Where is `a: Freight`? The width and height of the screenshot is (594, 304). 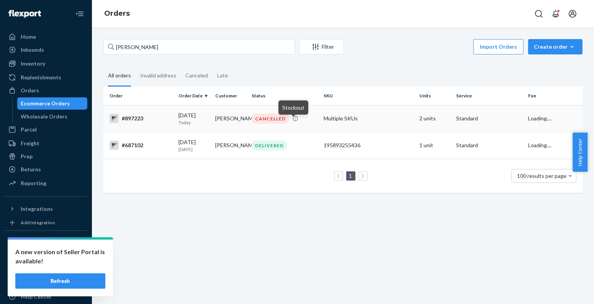 a: Freight is located at coordinates (46, 143).